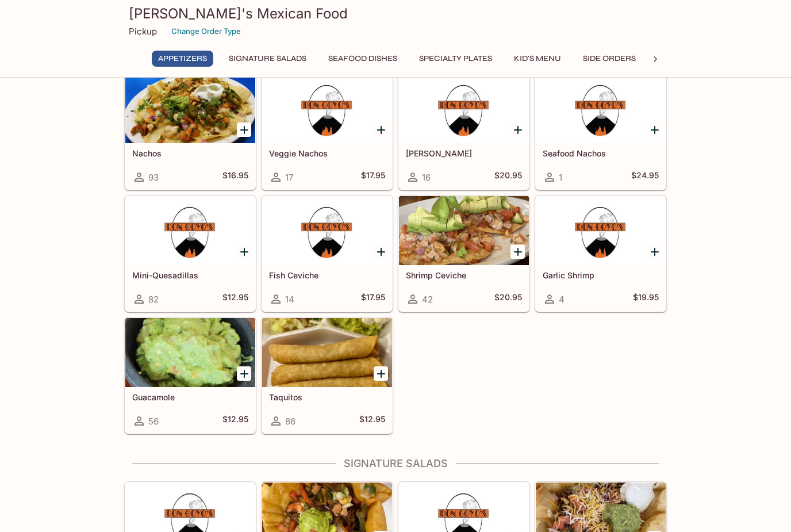  Describe the element at coordinates (464, 108) in the screenshot. I see `div: Fajita Nachos` at that location.